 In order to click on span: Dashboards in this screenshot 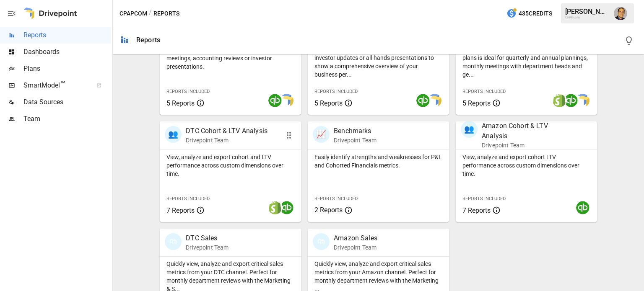, I will do `click(67, 52)`.